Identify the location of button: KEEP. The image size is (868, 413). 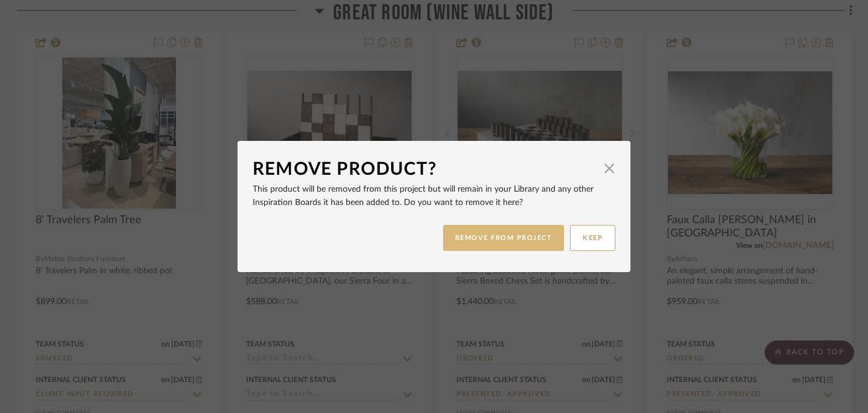
(592, 237).